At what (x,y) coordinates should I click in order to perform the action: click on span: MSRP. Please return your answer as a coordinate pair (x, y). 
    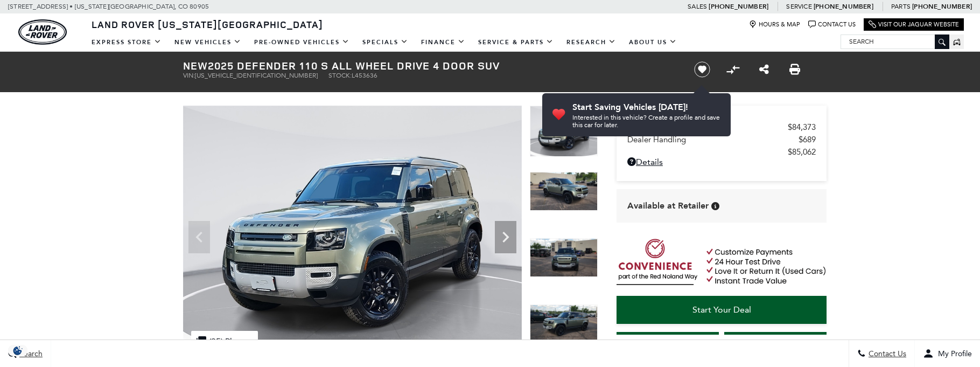
    Looking at the image, I should click on (708, 127).